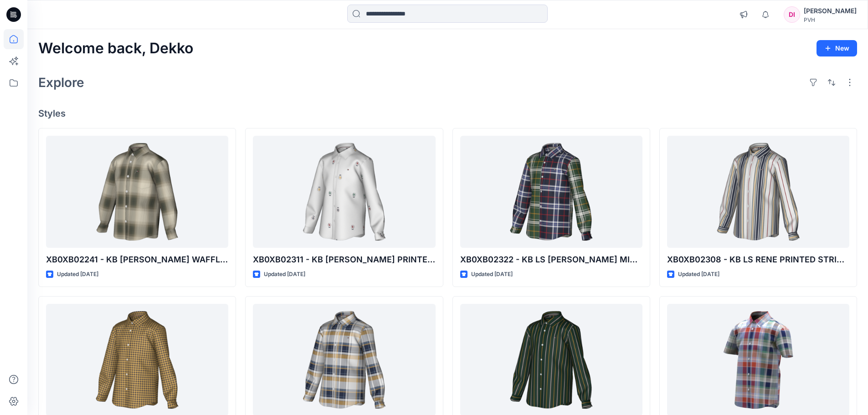 This screenshot has width=868, height=415. What do you see at coordinates (792, 14) in the screenshot?
I see `div: DI` at bounding box center [792, 14].